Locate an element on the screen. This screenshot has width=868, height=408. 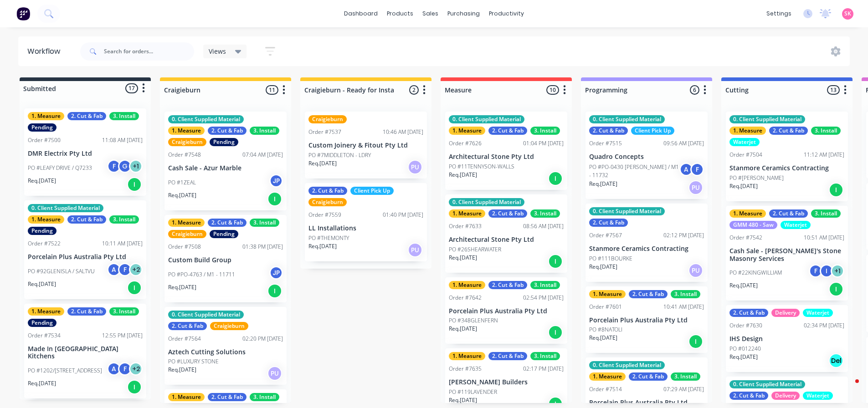
div: JP is located at coordinates (276, 273).